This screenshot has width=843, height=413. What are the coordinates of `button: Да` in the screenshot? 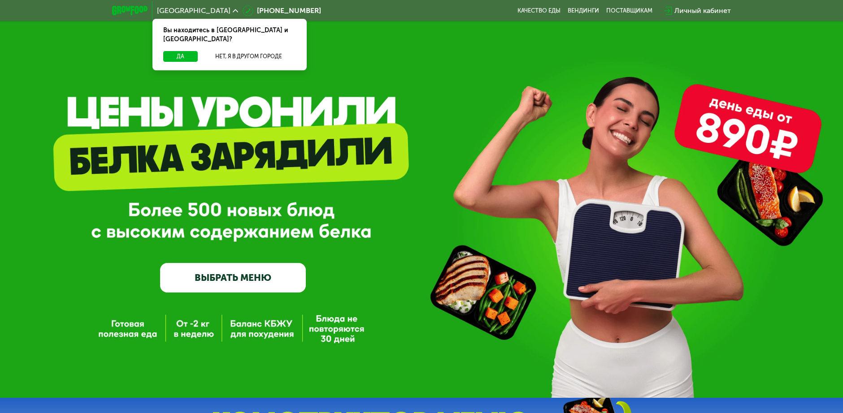 It's located at (180, 56).